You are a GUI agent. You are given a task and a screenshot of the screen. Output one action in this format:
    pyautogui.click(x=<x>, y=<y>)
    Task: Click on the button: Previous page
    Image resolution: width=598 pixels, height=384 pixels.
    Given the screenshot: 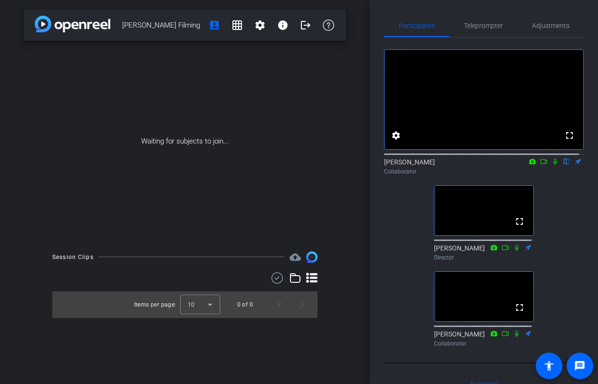 What is the action you would take?
    pyautogui.click(x=279, y=305)
    